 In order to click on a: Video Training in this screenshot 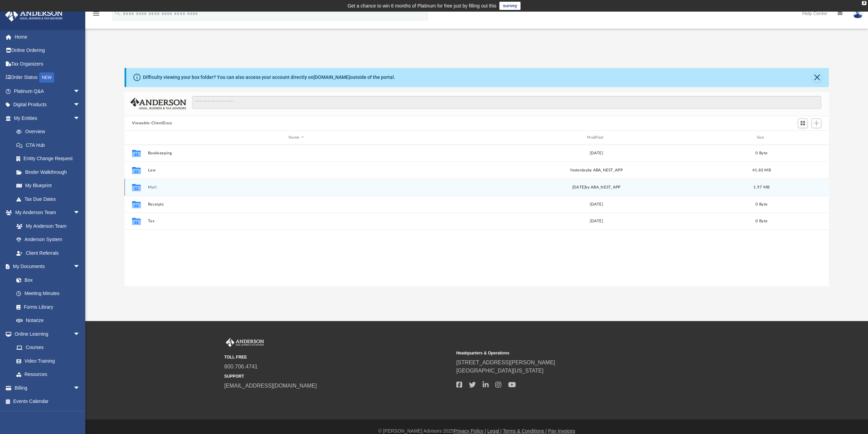, I will do `click(46, 361)`.